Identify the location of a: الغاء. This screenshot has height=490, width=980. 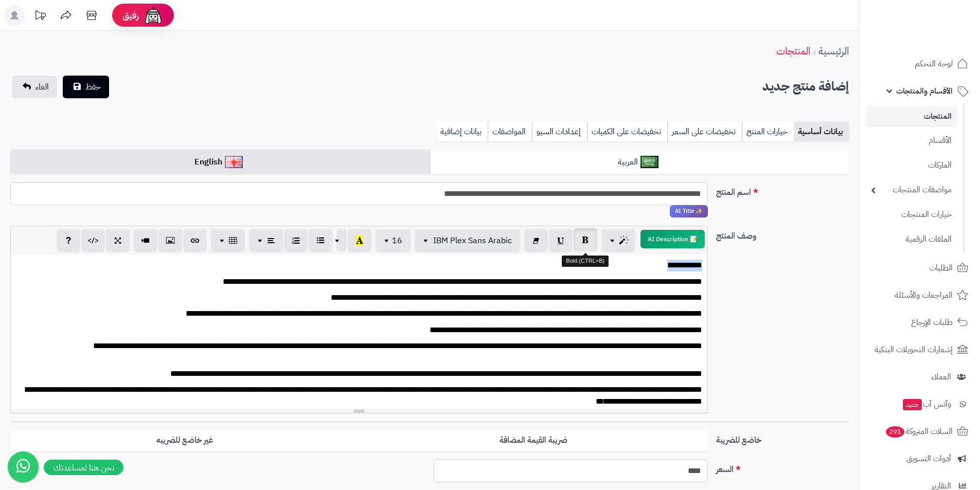
(35, 87).